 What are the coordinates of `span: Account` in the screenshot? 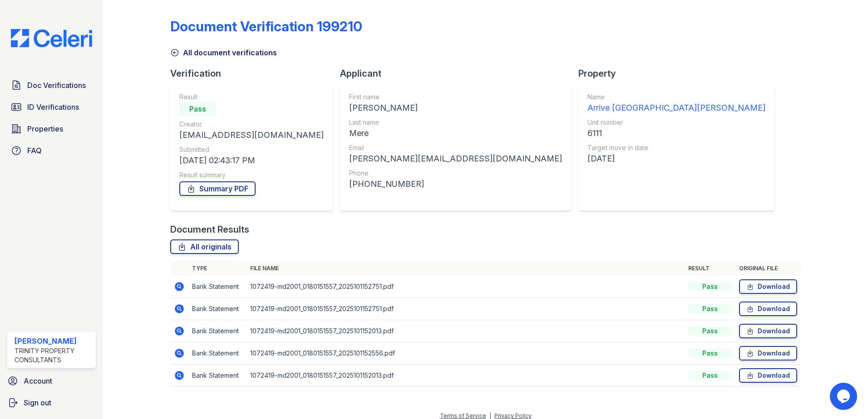 It's located at (38, 381).